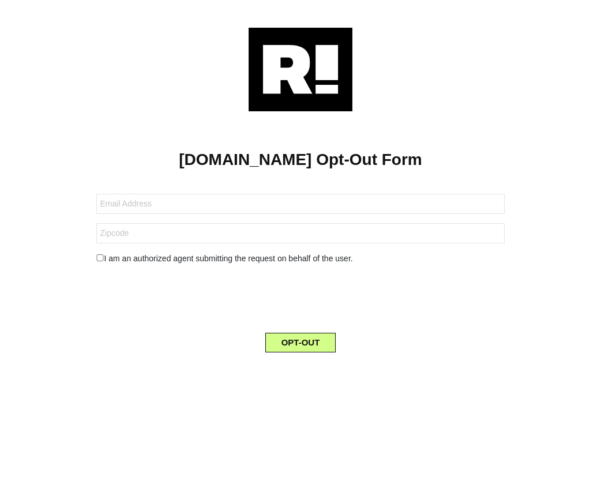 This screenshot has width=601, height=477. Describe the element at coordinates (300, 69) in the screenshot. I see `img: Retention.com` at that location.